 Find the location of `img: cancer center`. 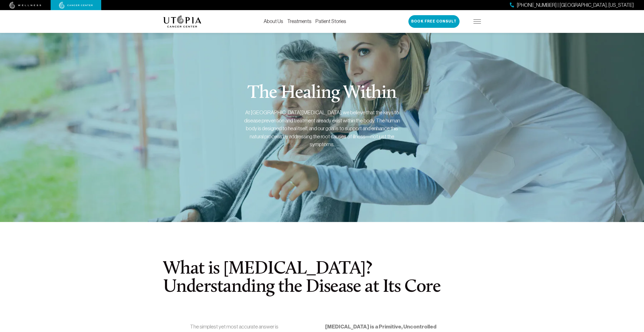

img: cancer center is located at coordinates (76, 6).